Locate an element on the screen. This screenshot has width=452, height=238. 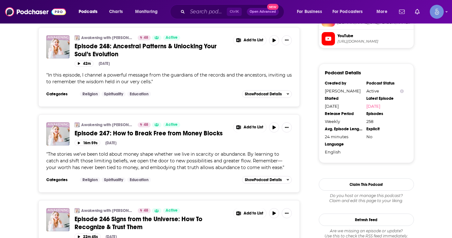
div: Episodes is located at coordinates (385, 114).